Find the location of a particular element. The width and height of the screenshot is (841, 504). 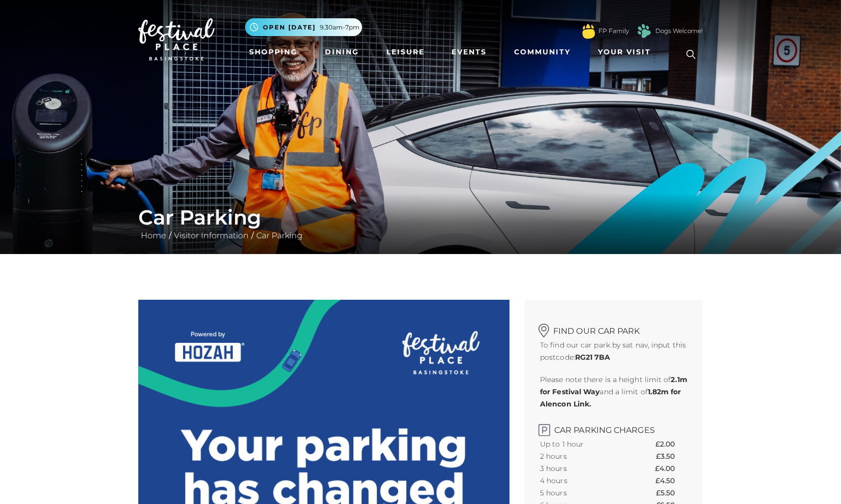

a: Shopping is located at coordinates (273, 52).